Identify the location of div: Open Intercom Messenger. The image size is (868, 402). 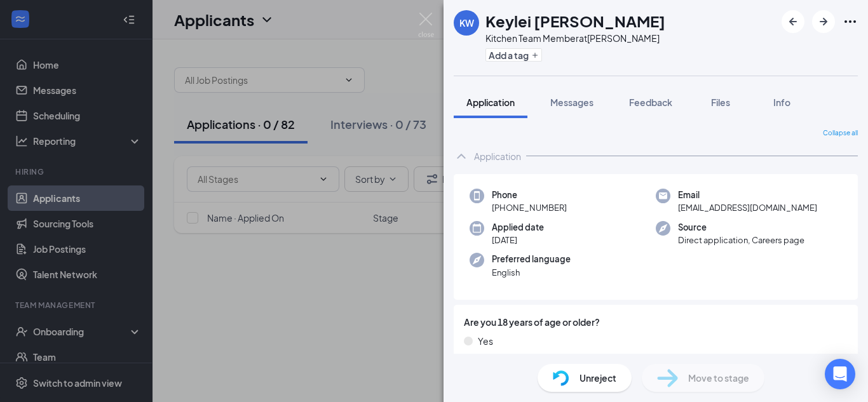
(840, 374).